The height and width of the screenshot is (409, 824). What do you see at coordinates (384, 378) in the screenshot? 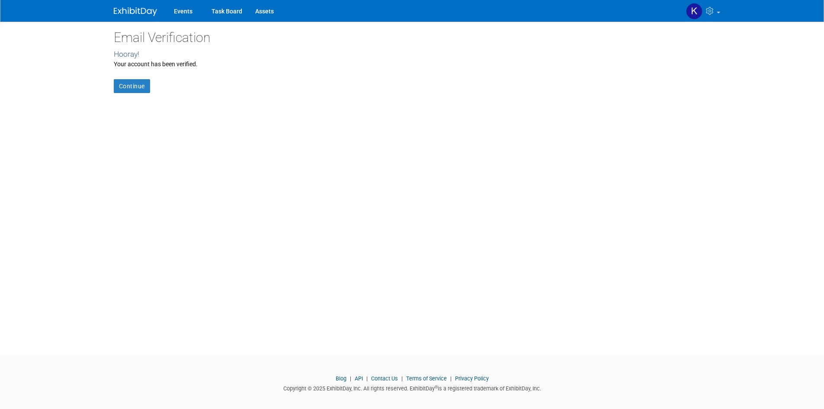
I see `a: Contact Us` at bounding box center [384, 378].